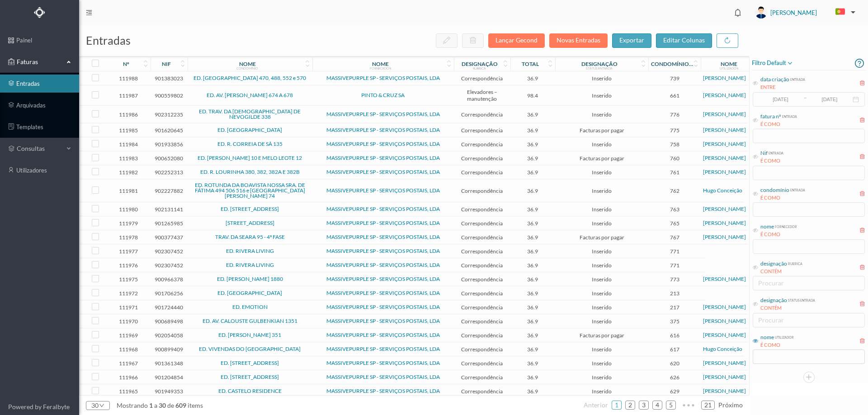 Image resolution: width=868 pixels, height=415 pixels. Describe the element at coordinates (674, 307) in the screenshot. I see `span: 217` at that location.